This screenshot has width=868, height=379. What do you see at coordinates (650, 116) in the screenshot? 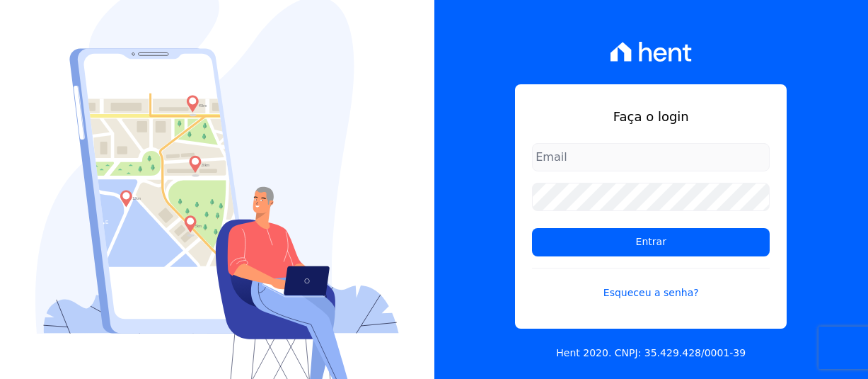
I see `h1: Faça o login` at bounding box center [650, 116].